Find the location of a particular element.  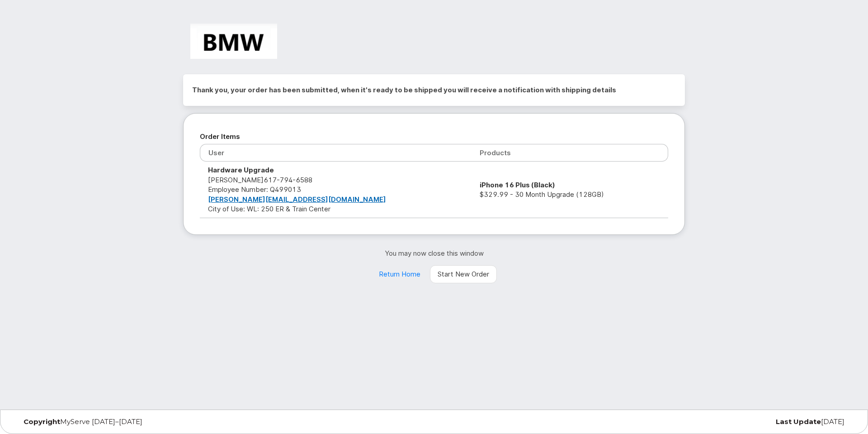

td: $329.99 - 30 Month Upgrade (128GB) is located at coordinates (569, 190).